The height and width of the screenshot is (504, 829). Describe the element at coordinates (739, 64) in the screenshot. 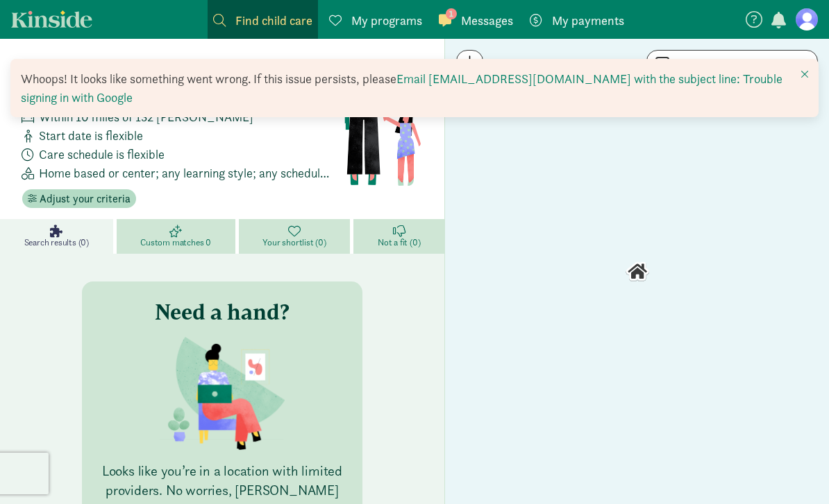

I see `label: Search as I move the map` at that location.